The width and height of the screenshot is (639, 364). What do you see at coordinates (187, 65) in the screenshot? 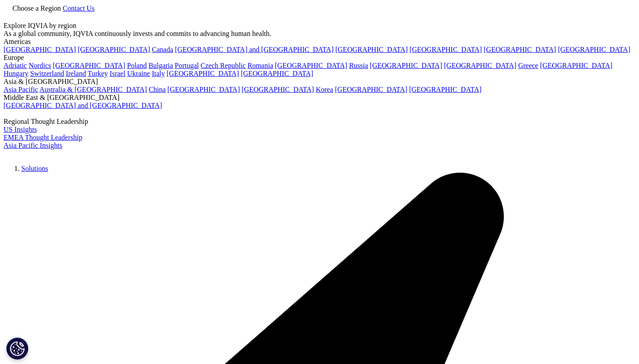
I see `a: Portugal` at bounding box center [187, 65].